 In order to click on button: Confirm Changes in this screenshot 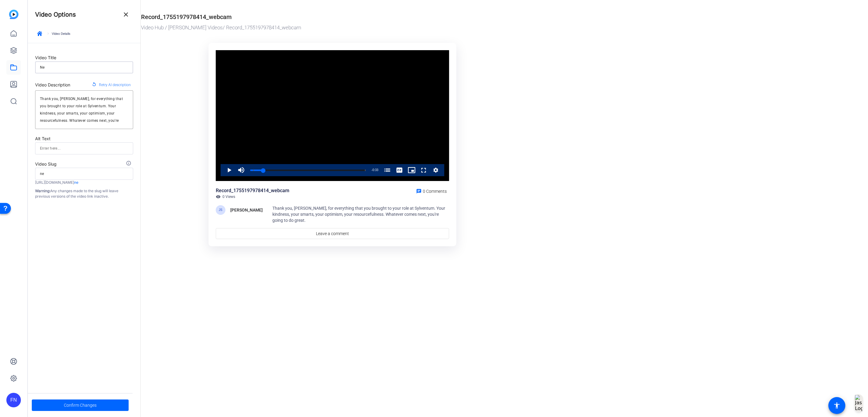, I will do `click(80, 406)`.